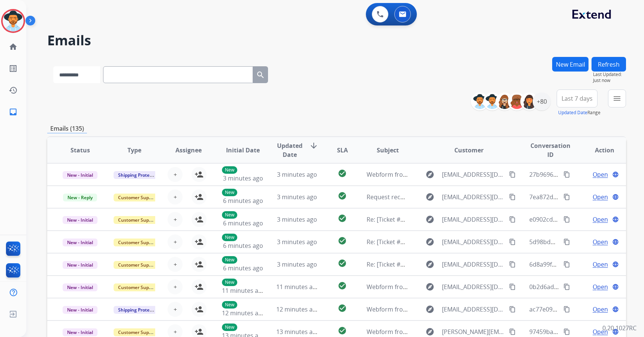  Describe the element at coordinates (579, 112) in the screenshot. I see `span: Range` at that location.